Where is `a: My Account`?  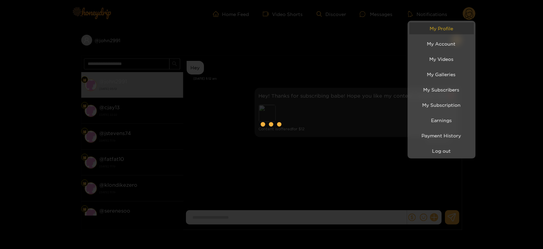 a: My Account is located at coordinates (442, 44).